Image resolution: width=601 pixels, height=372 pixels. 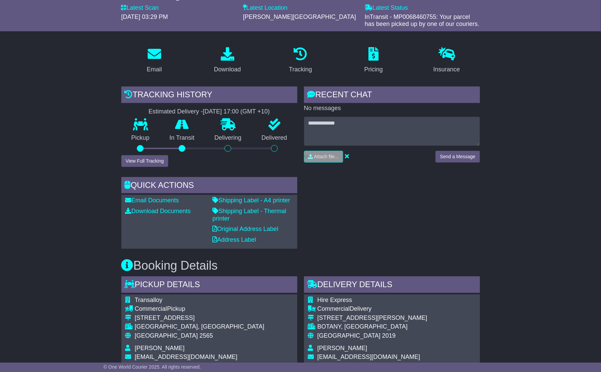 I want to click on span: © One World Courier 2025. All rights reserved., so click(x=152, y=367).